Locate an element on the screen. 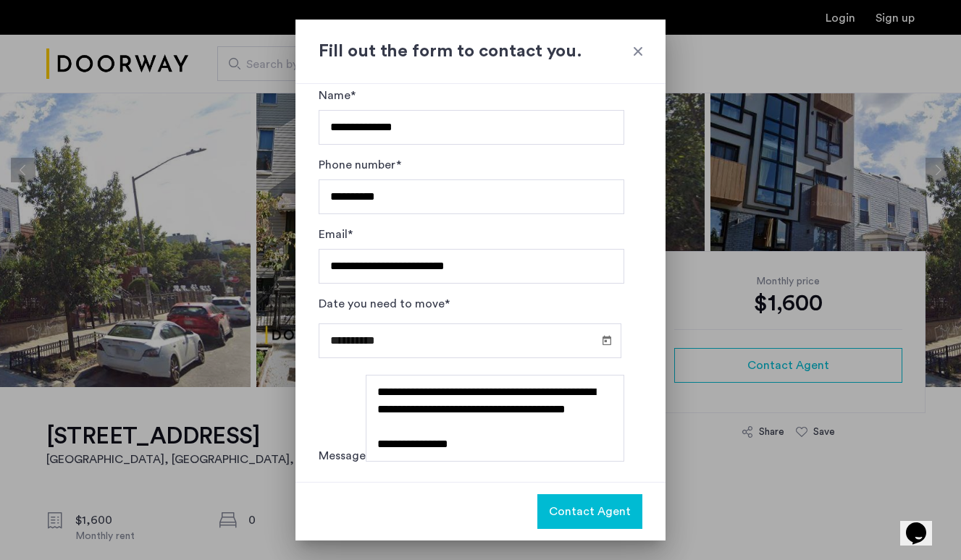 This screenshot has height=560, width=961. button: button is located at coordinates (589, 512).